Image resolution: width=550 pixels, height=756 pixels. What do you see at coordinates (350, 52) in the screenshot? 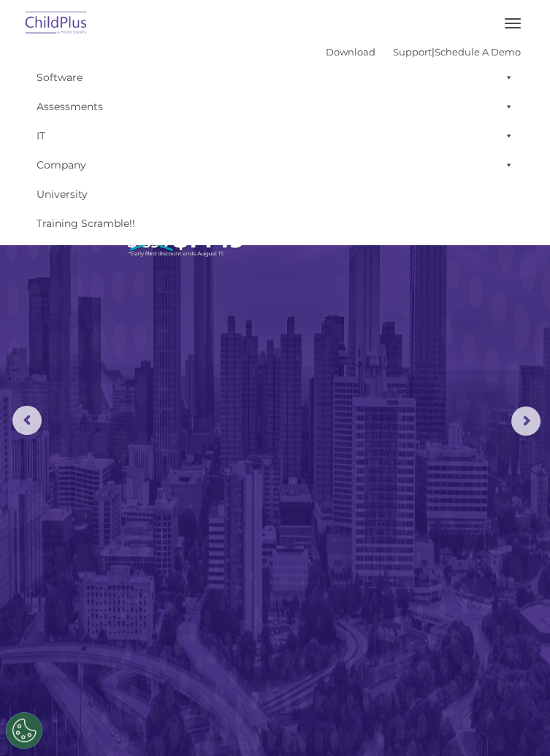
I see `a: Download` at bounding box center [350, 52].